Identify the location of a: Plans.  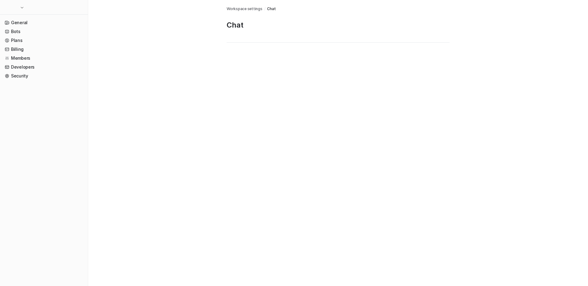
(44, 40).